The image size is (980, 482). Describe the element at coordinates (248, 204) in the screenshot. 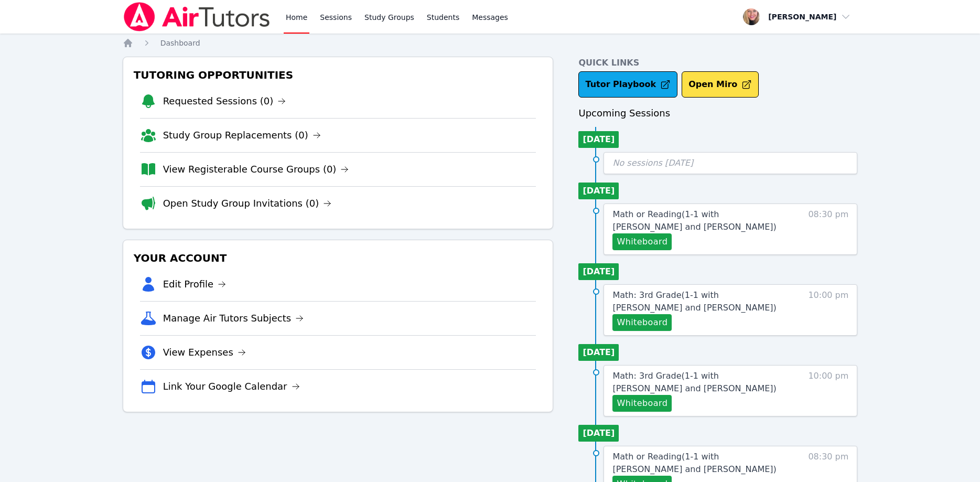

I see `a: Open Study Group Invitations (0)` at that location.